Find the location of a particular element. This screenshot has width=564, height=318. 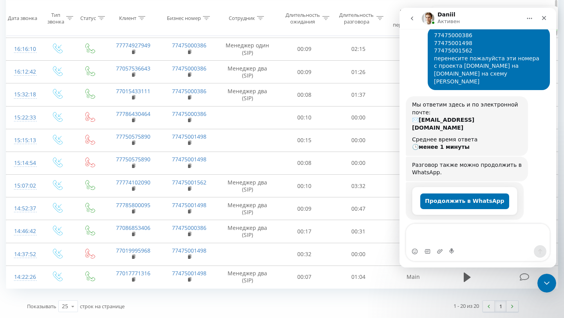

div: Бизнес номер is located at coordinates (184, 18).